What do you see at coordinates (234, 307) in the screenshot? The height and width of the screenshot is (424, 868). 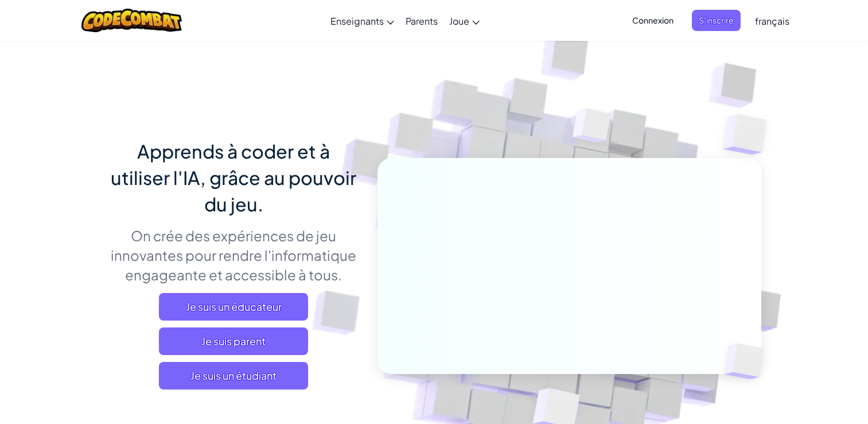 I see `a: Je suis un éducateur` at bounding box center [234, 307].